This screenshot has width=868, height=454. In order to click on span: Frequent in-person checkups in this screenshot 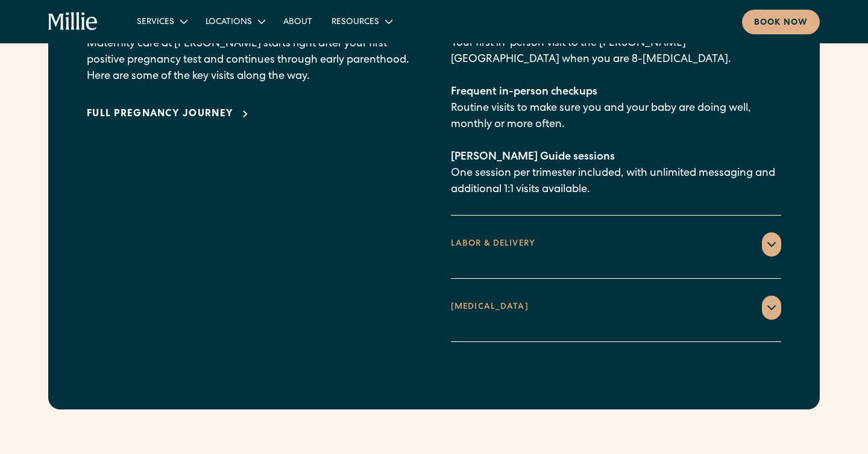, I will do `click(524, 92)`.